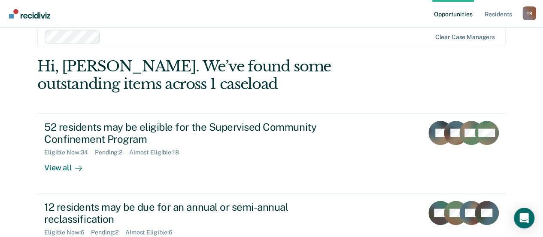  I want to click on div: Open Intercom Messenger, so click(525, 218).